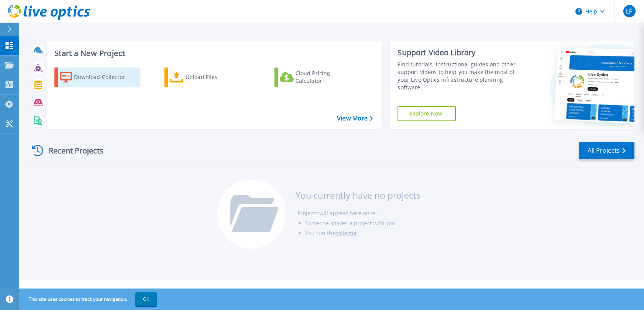 This screenshot has width=644, height=310. What do you see at coordinates (317, 77) in the screenshot?
I see `a: Cloud Pricing Calculator` at bounding box center [317, 77].